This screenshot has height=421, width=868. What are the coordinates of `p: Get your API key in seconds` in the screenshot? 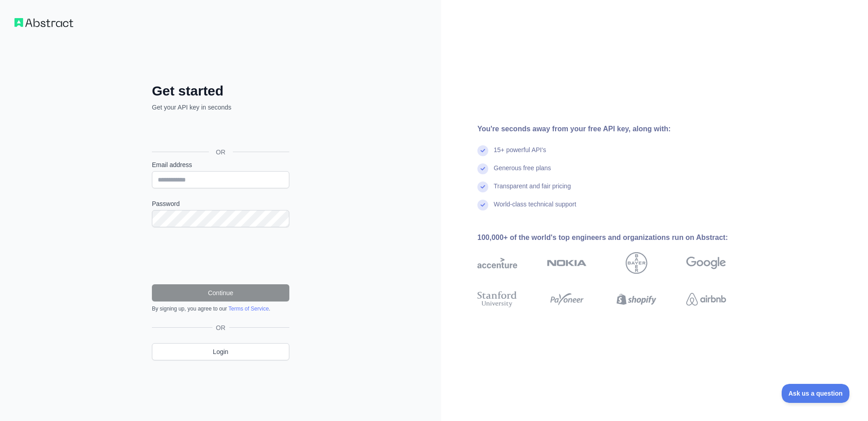 It's located at (221, 107).